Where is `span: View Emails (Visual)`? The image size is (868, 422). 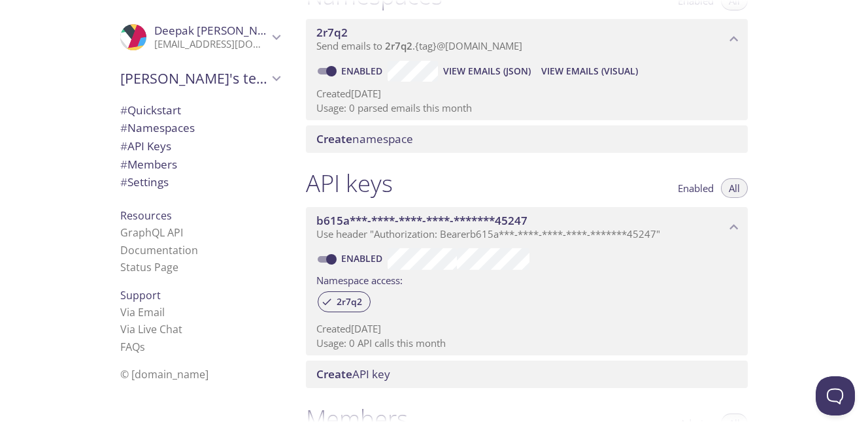
span: View Emails (Visual) is located at coordinates (589, 71).